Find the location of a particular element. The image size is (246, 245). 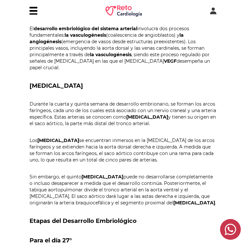

h2: Etapas del Desarrollo Embriológico is located at coordinates (123, 221).